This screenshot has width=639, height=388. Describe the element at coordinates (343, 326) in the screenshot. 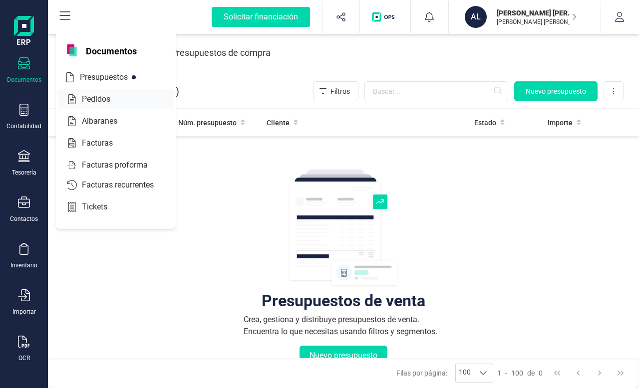

I see `div: Crea, gestiona y distribuye presupuestos de venta. Encuentra lo que necesitas usando filtros y se...` at that location.